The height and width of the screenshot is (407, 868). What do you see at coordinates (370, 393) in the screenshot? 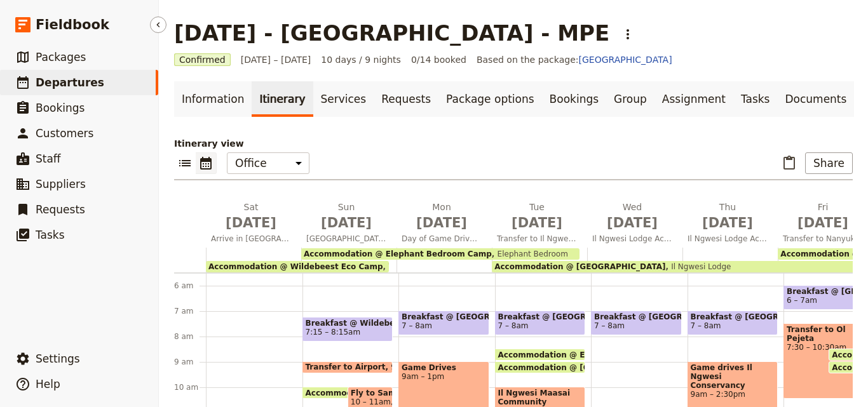
I see `span: Fly to Samburu` at bounding box center [370, 393].